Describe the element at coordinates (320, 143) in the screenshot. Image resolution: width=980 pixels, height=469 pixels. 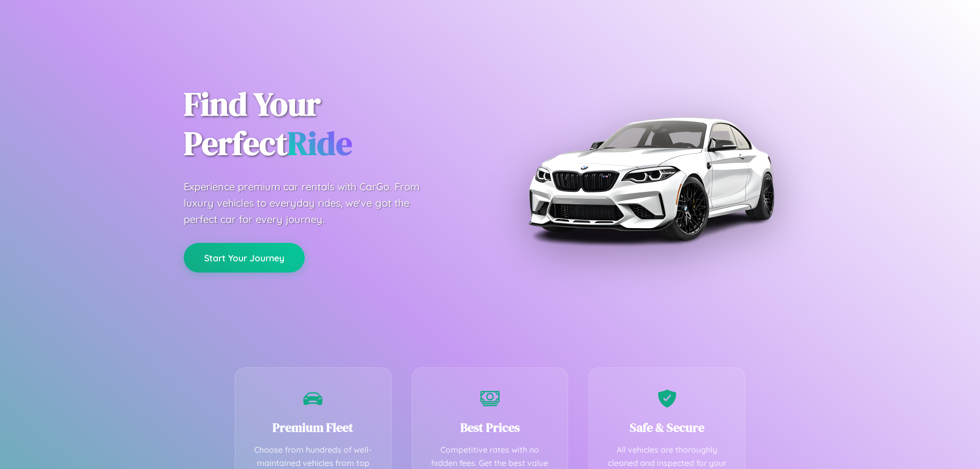
I see `span: Ride` at that location.